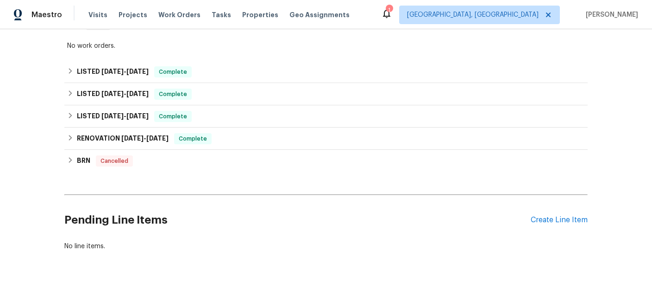 Image resolution: width=652 pixels, height=296 pixels. Describe the element at coordinates (47, 15) in the screenshot. I see `span: Maestro` at that location.